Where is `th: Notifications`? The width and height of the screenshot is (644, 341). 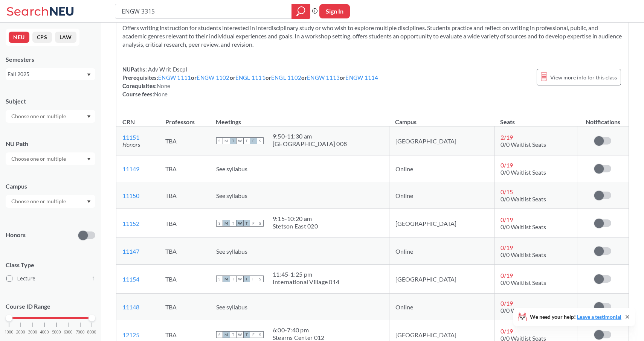 th: Notifications is located at coordinates (603, 118).